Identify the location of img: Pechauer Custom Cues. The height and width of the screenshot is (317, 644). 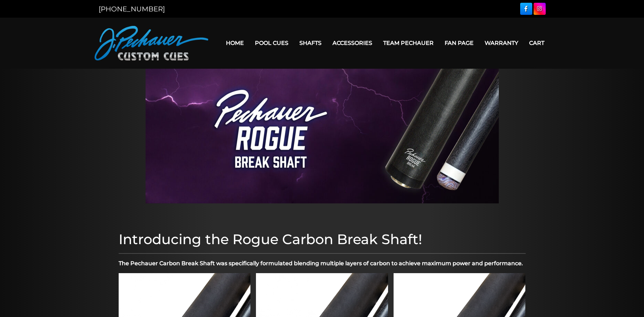
(152, 43).